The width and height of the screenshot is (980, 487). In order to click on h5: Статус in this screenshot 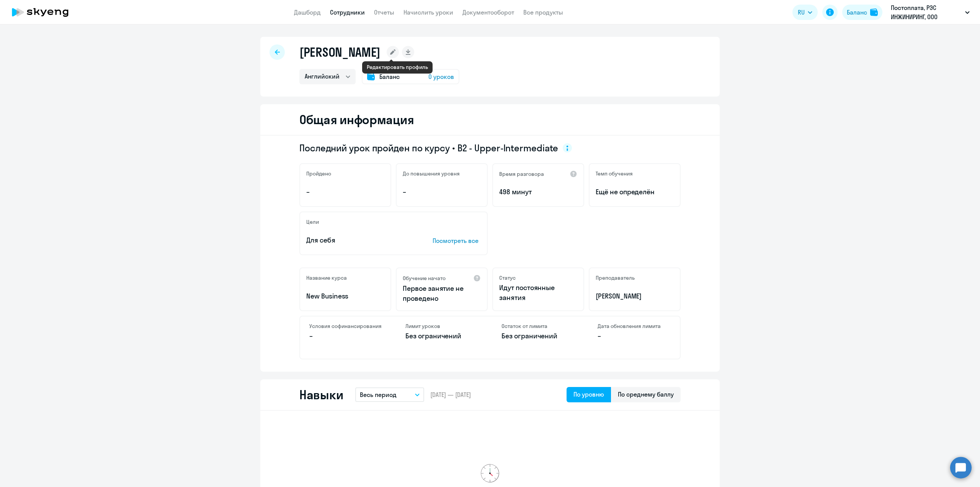, I will do `click(507, 278)`.